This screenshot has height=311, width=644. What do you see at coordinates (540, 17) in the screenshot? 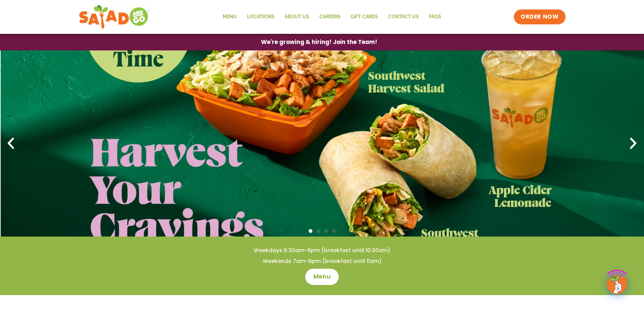
I see `span: ORDER NOW` at bounding box center [540, 17].